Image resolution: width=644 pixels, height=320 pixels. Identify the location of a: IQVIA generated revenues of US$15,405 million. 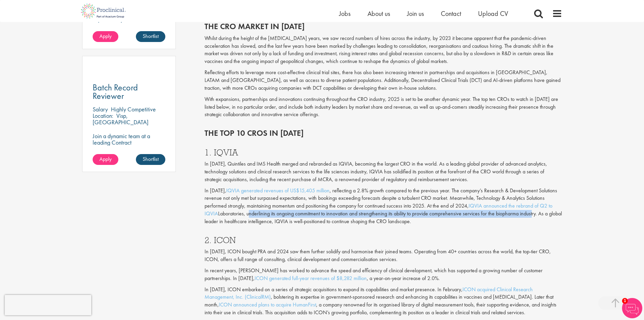
(278, 191).